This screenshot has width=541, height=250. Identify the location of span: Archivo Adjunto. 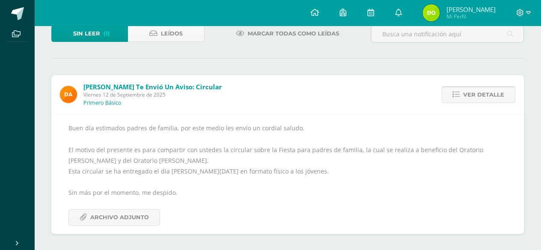
(119, 217).